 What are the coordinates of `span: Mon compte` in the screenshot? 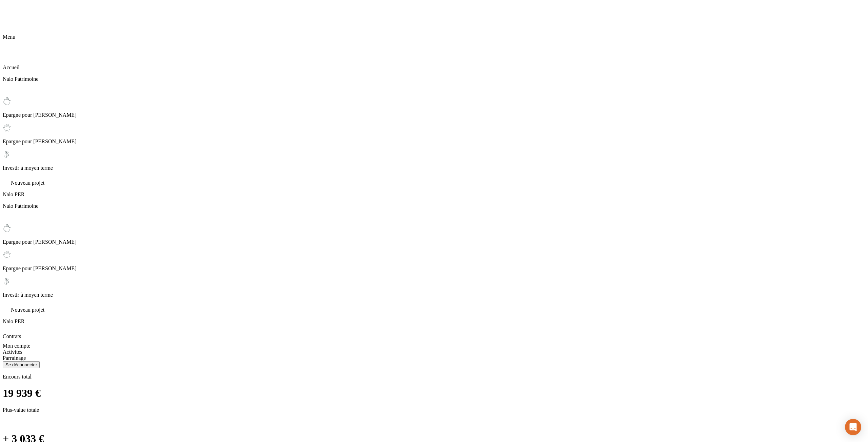 It's located at (16, 346).